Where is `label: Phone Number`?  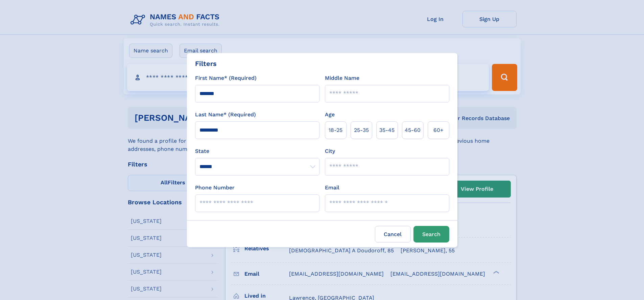 label: Phone Number is located at coordinates (215, 188).